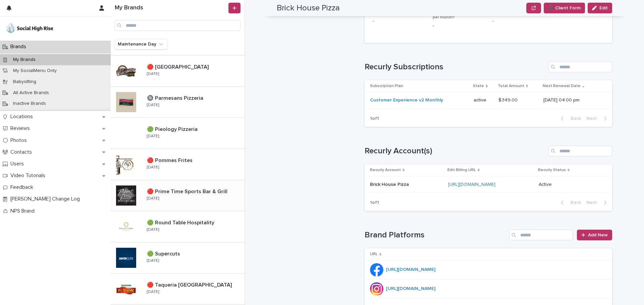  Describe the element at coordinates (564, 8) in the screenshot. I see `button: ➕ Client Form` at that location.